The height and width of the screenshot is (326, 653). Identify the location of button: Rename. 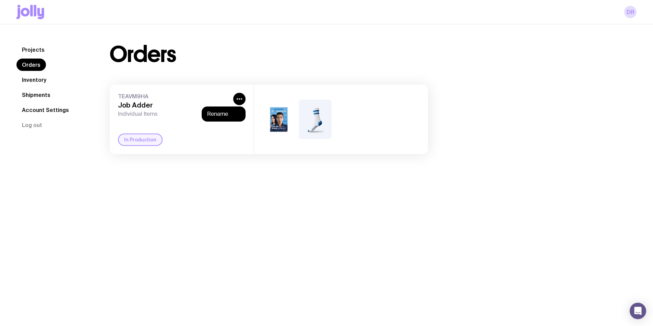
(224, 114).